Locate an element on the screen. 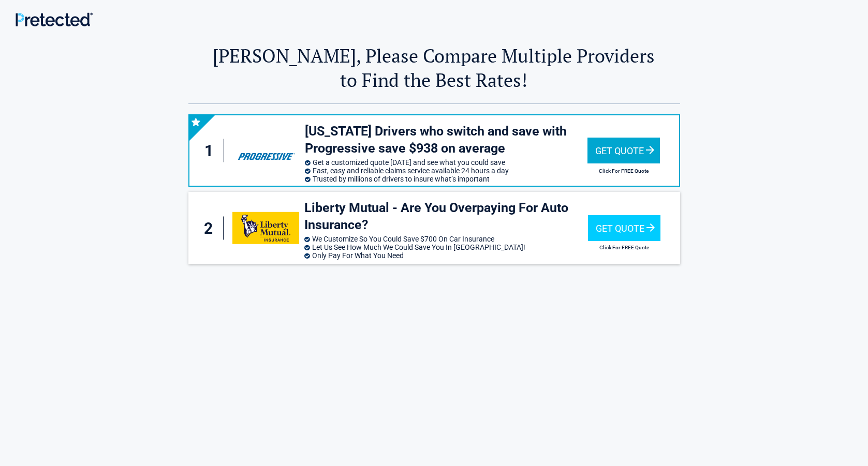 Image resolution: width=868 pixels, height=466 pixels. img: progressive's logo is located at coordinates (266, 151).